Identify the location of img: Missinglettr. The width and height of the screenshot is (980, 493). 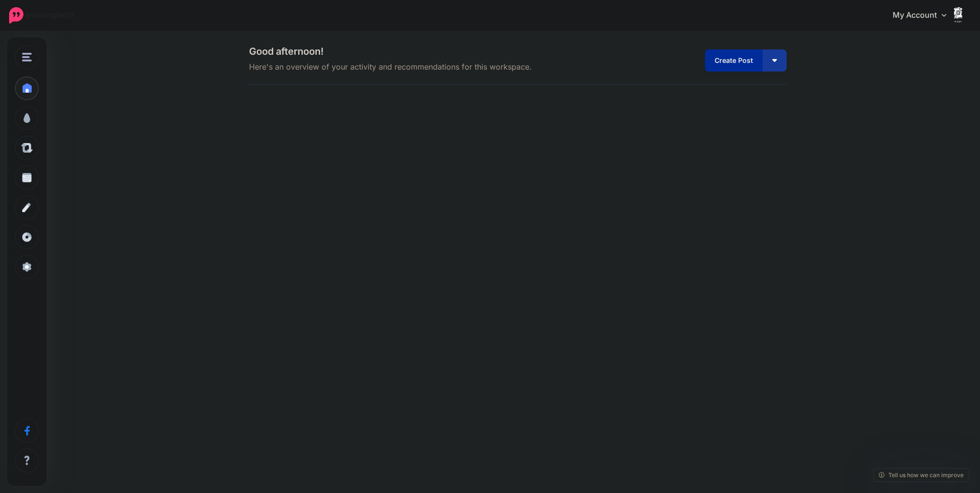
(41, 15).